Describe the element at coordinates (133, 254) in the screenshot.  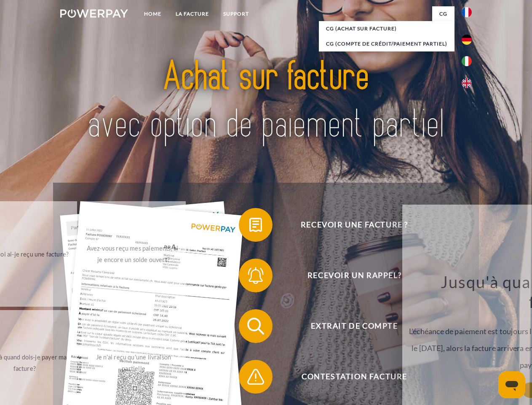
I see `a: Avez-vous reçu mes paiements, ai-je encore un solde ouvert?` at that location.